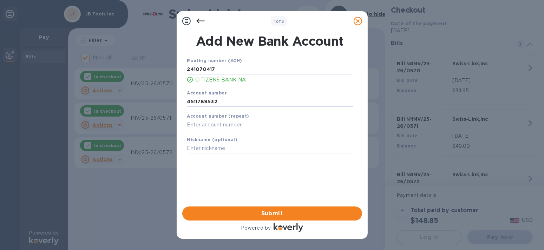 This screenshot has width=544, height=250. Describe the element at coordinates (279, 21) in the screenshot. I see `b: of 3` at that location.